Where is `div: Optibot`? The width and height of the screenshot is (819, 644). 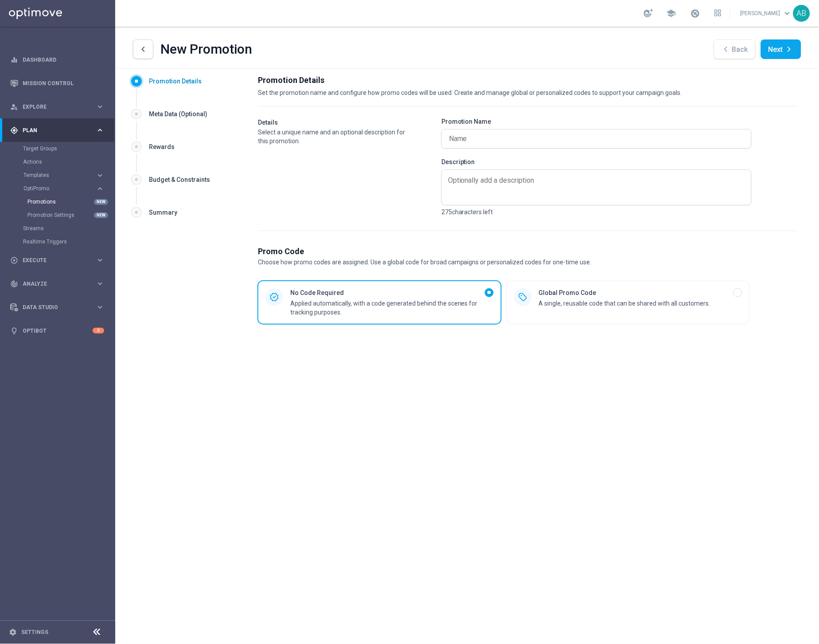 div: Optibot is located at coordinates (57, 330).